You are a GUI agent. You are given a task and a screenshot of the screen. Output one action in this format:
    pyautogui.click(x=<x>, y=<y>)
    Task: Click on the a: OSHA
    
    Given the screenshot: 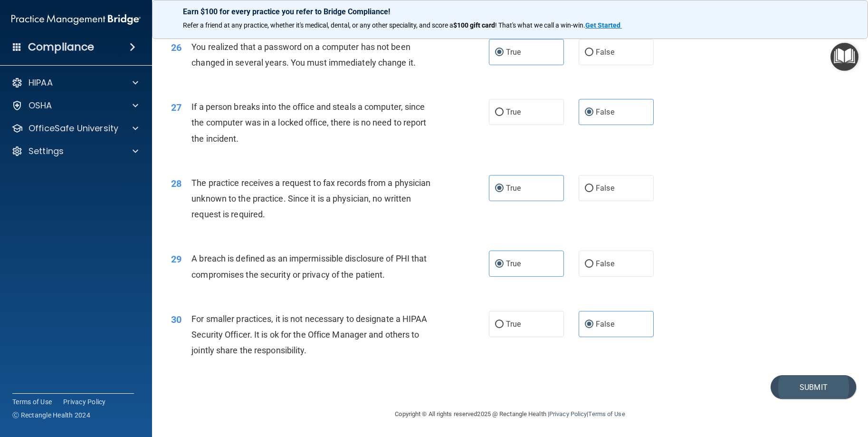 What is the action you would take?
    pyautogui.click(x=75, y=105)
    